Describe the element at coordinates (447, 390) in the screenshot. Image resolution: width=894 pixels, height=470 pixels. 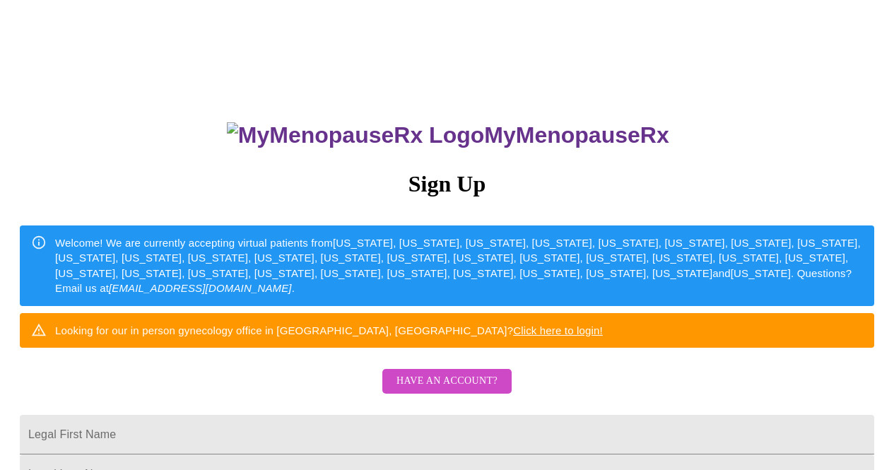
I see `a: Have an account?` at that location.